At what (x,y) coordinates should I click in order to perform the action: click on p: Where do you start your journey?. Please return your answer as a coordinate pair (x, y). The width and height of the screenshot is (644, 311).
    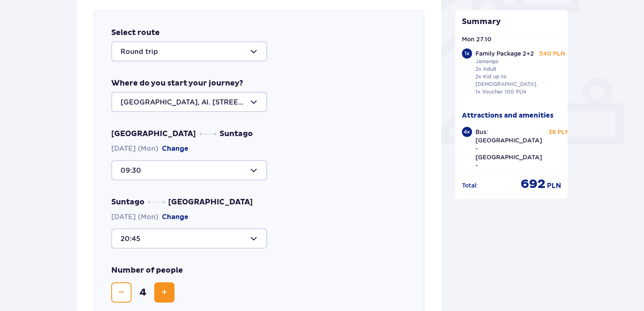
    Looking at the image, I should click on (177, 84).